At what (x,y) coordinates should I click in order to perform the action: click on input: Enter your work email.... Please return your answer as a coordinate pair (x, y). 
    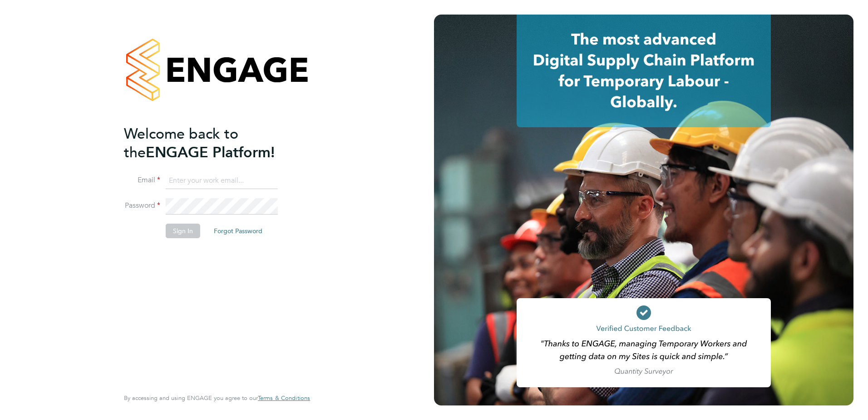
    Looking at the image, I should click on (221, 181).